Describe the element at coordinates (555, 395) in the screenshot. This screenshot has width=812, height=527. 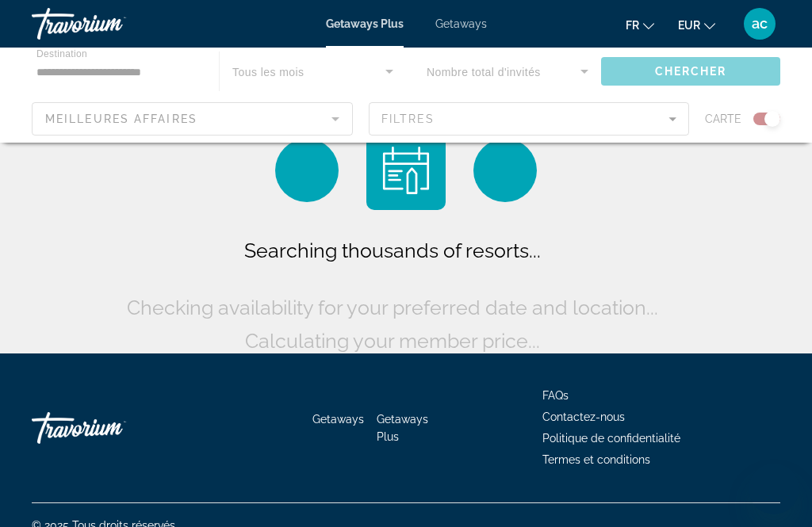
I see `span: FAQs` at that location.